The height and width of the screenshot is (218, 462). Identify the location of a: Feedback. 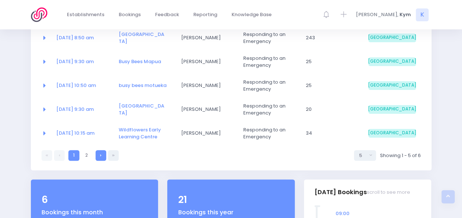
(167, 15).